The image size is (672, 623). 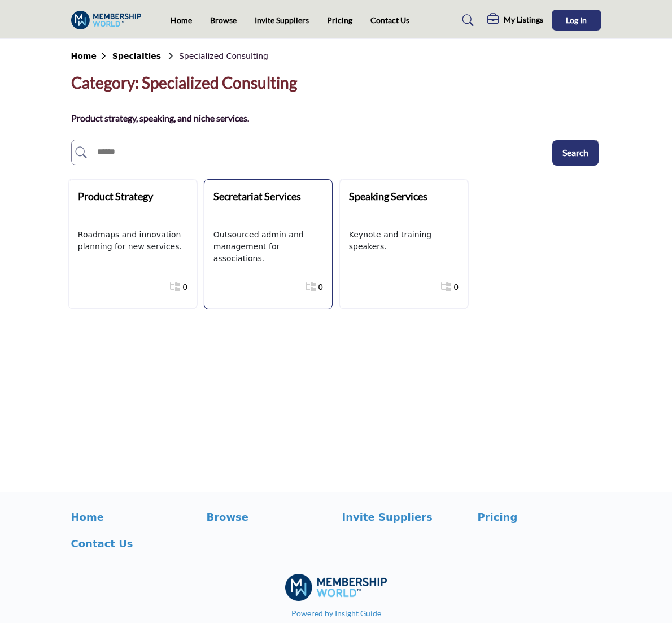 I want to click on button: Search, so click(x=575, y=152).